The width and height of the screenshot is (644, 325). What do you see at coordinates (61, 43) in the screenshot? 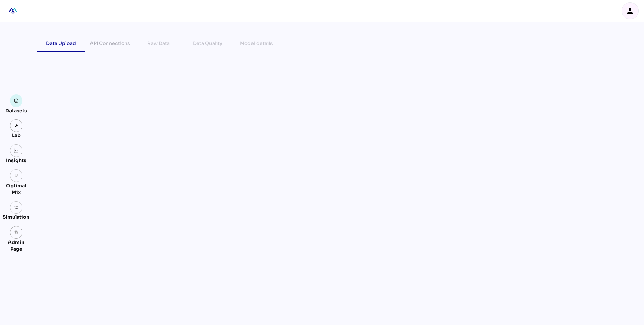
I see `div: Data Upload` at bounding box center [61, 43].